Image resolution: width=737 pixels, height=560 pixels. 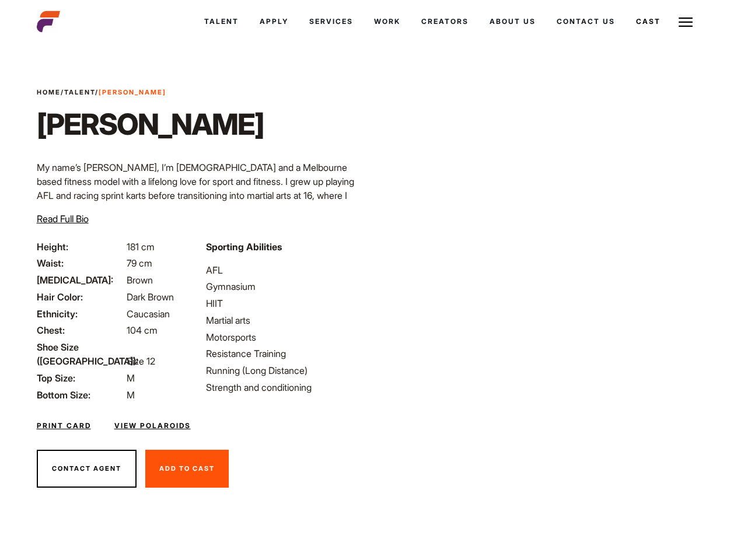 I want to click on span: Height:, so click(x=80, y=247).